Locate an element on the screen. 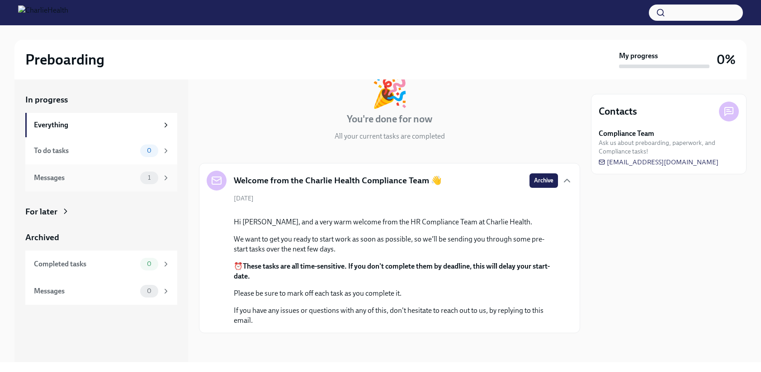  a: Completed tasks0 is located at coordinates (101, 264).